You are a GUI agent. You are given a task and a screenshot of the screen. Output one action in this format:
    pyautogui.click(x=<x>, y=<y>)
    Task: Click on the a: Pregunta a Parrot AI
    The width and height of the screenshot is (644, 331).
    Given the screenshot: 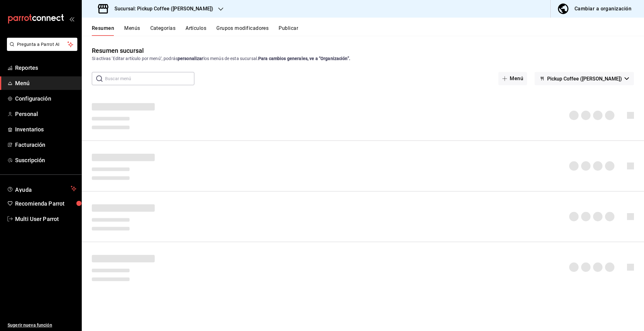 What is the action you would take?
    pyautogui.click(x=41, y=49)
    